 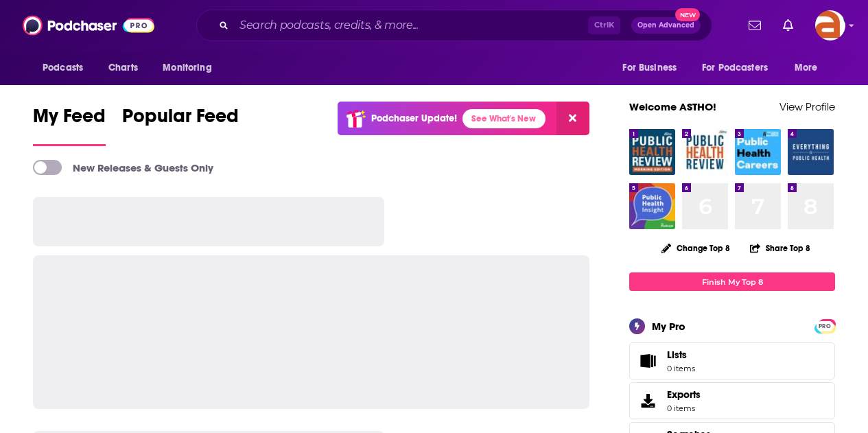 I want to click on a: Exports, so click(x=732, y=400).